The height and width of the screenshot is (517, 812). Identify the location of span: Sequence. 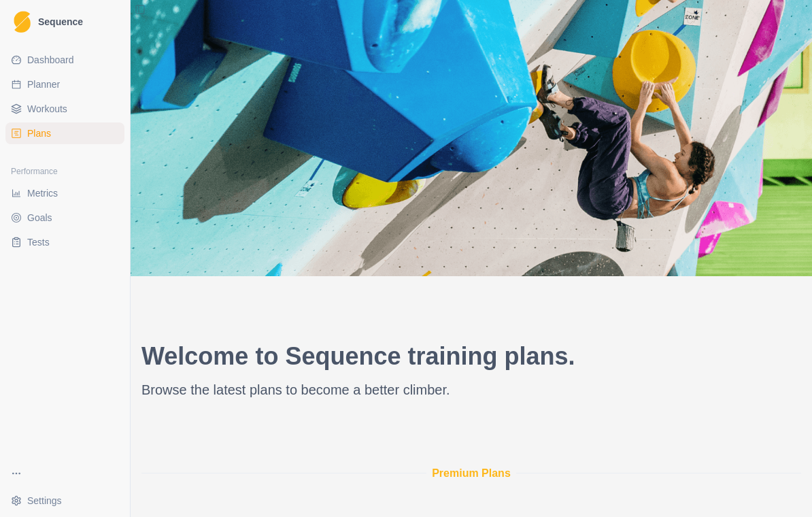
(60, 22).